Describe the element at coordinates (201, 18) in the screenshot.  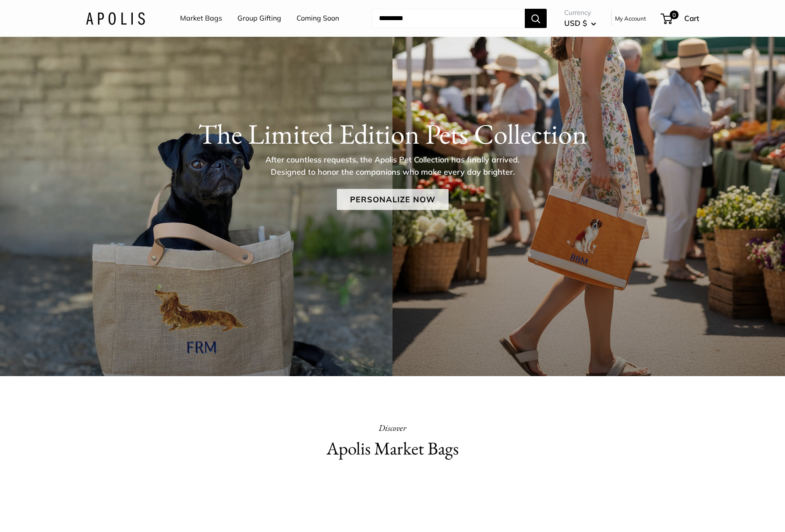
I see `a: Market Bags` at that location.